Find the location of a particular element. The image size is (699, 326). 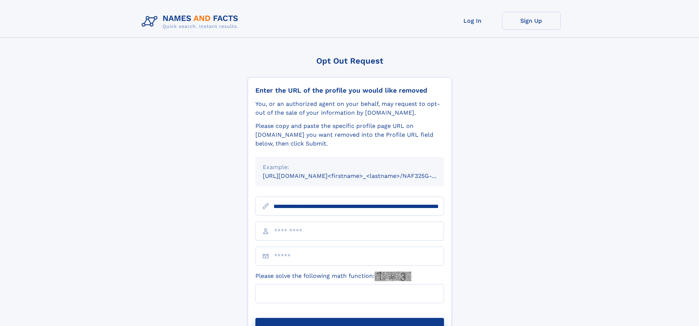

a: Sign Up is located at coordinates (532, 21).